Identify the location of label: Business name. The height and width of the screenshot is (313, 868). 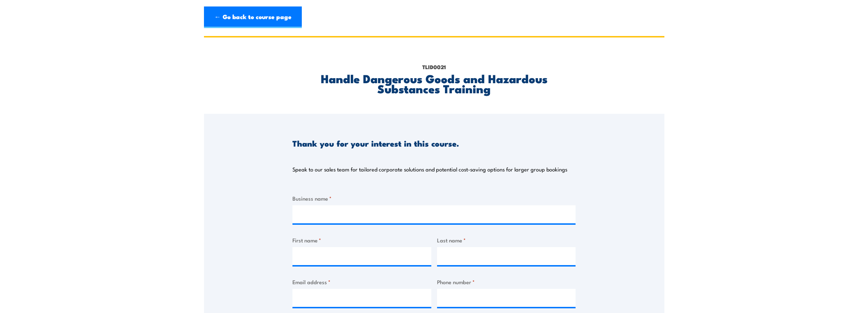
(434, 198).